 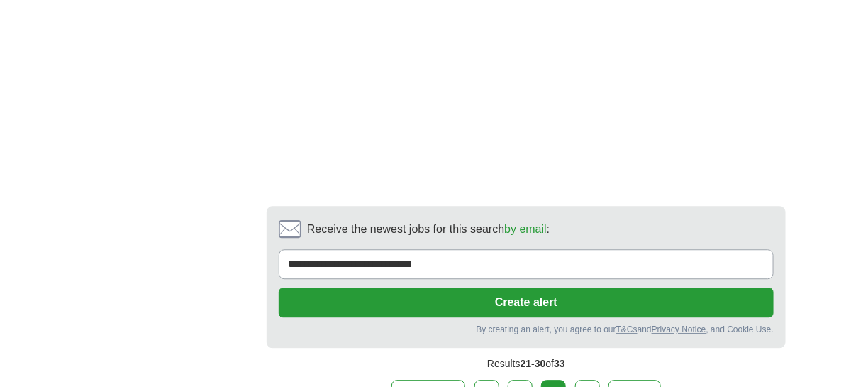 What do you see at coordinates (526, 303) in the screenshot?
I see `button: Create alert` at bounding box center [526, 303].